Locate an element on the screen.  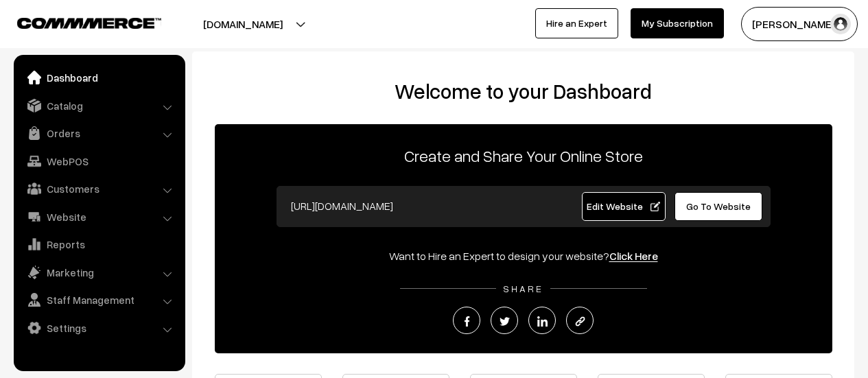
a: Click Here is located at coordinates (633, 256).